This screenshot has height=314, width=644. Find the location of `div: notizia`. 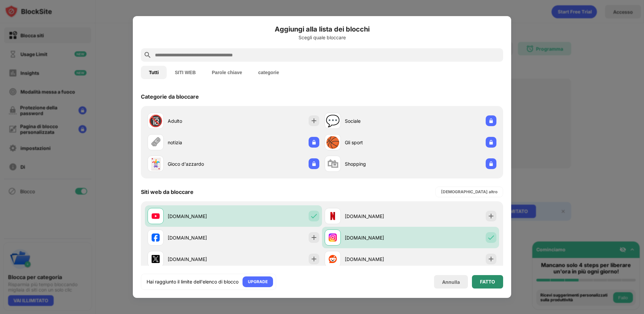

div: notizia is located at coordinates (201, 142).